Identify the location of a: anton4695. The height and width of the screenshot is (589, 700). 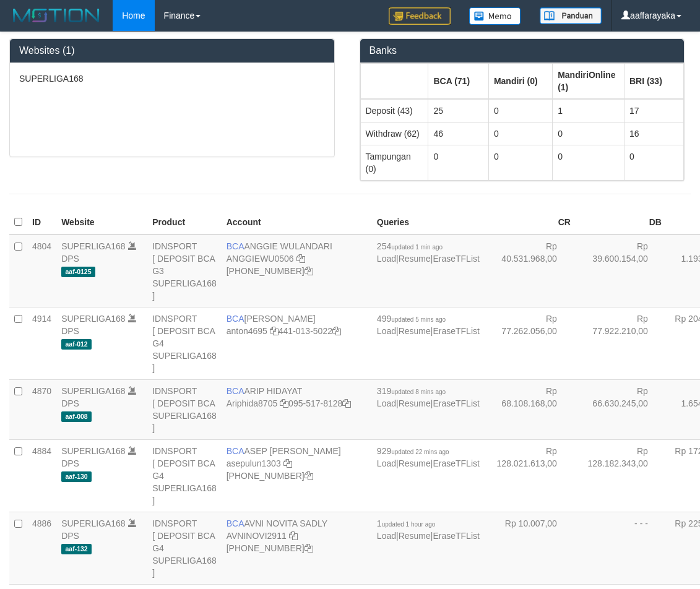
(247, 331).